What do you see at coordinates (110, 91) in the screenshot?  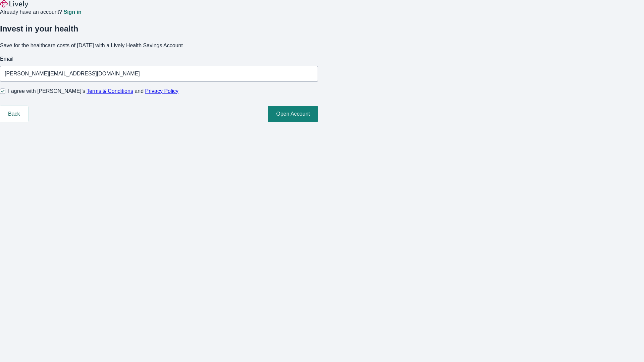 I see `a: Terms & Conditions` at bounding box center [110, 91].